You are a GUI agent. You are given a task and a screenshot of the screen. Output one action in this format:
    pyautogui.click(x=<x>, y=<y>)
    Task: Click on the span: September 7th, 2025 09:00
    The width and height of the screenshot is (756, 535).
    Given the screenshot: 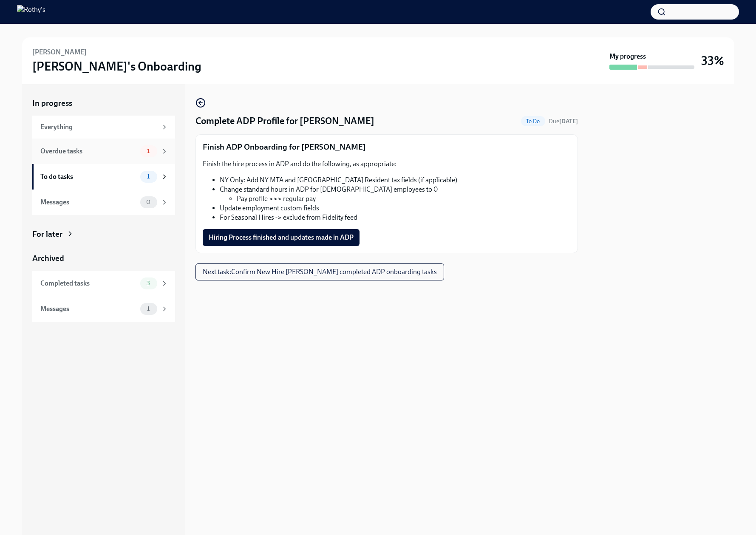 What is the action you would take?
    pyautogui.click(x=563, y=121)
    